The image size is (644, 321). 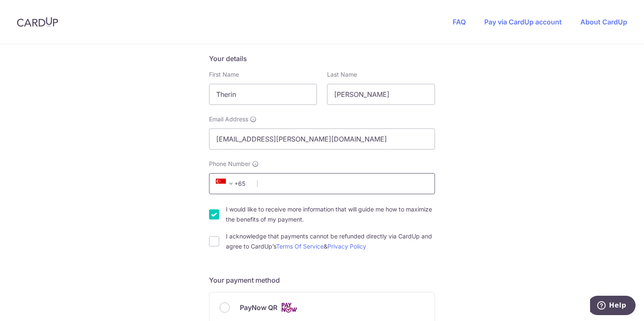 What do you see at coordinates (604, 22) in the screenshot?
I see `a: About CardUp` at bounding box center [604, 22].